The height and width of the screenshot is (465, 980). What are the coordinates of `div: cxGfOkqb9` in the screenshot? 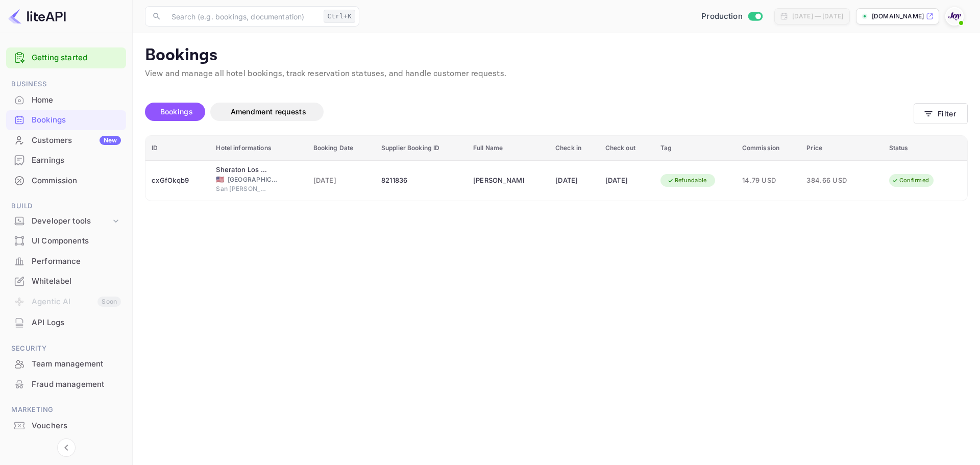 It's located at (178, 181).